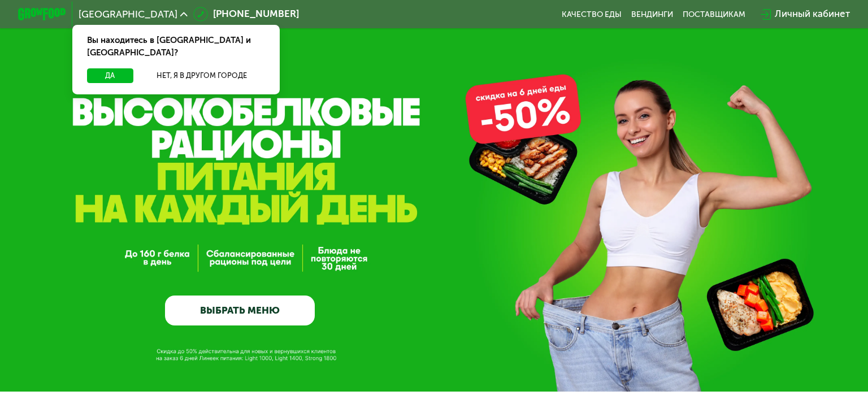 This screenshot has width=868, height=417. I want to click on button: Да, so click(110, 76).